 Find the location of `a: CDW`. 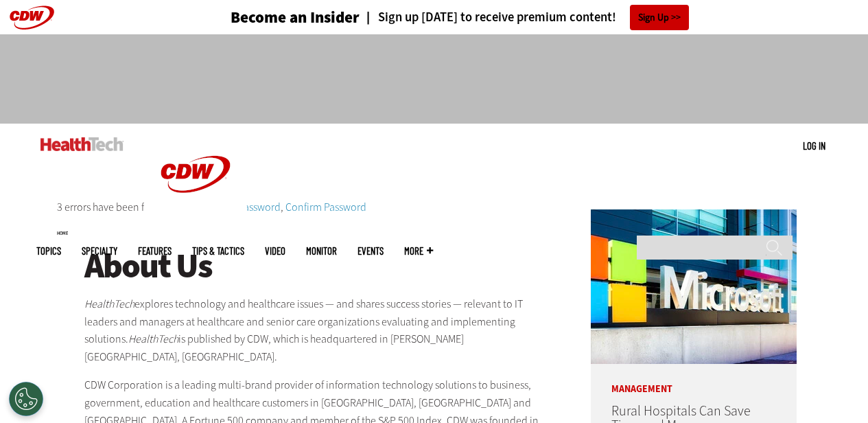

a: CDW is located at coordinates (196, 221).